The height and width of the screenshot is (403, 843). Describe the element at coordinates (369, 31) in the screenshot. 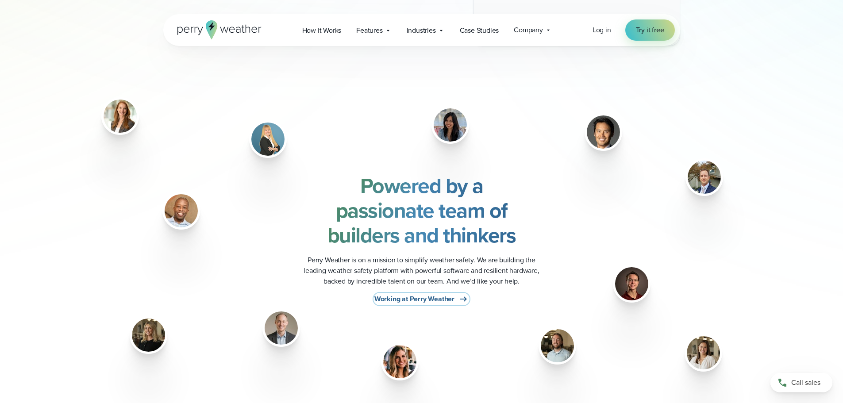

I see `span: Features` at that location.